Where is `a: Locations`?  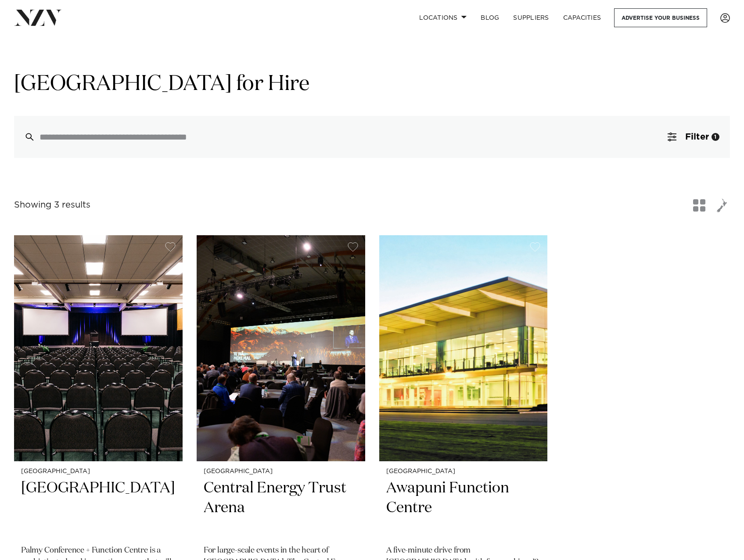 a: Locations is located at coordinates (443, 18).